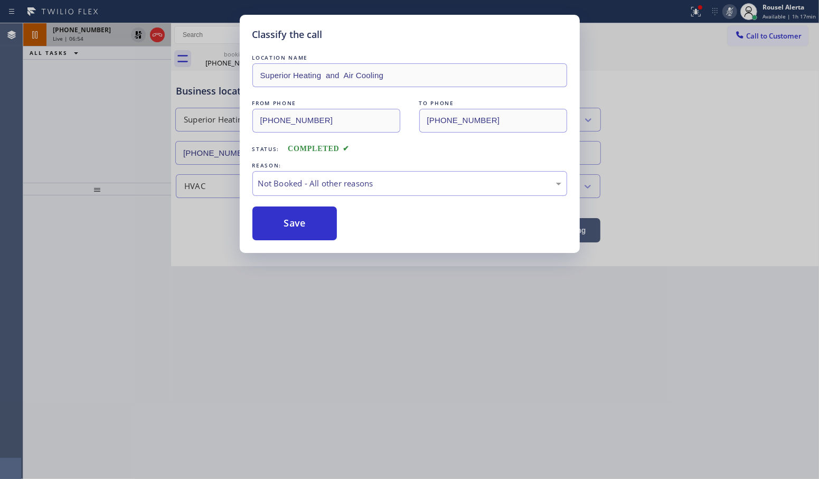 The height and width of the screenshot is (479, 819). Describe the element at coordinates (410, 58) in the screenshot. I see `div: LOCATION NAME` at that location.